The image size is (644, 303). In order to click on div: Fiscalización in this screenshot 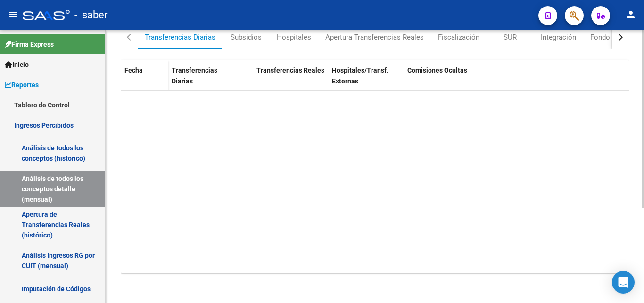, I will do `click(459, 37)`.